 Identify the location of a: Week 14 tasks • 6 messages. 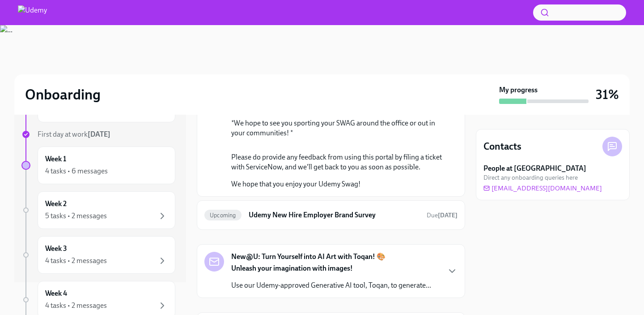
(98, 165).